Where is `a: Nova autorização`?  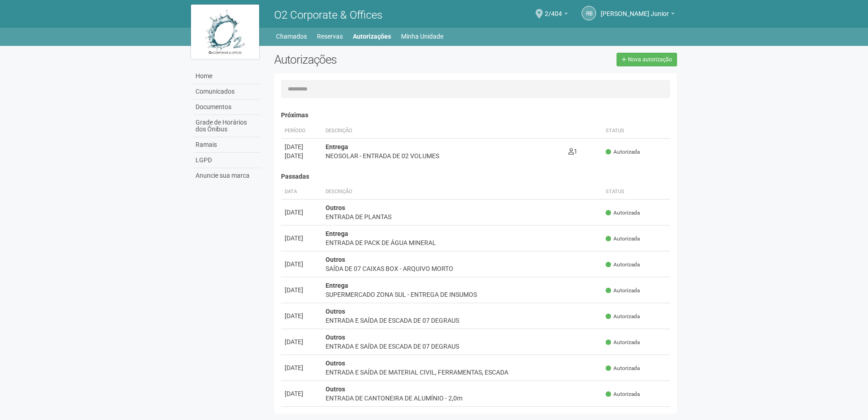
a: Nova autorização is located at coordinates (647, 60).